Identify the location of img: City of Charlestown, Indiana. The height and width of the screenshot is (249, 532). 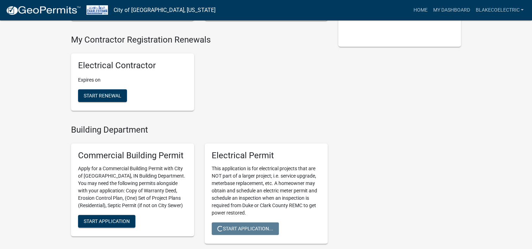
(97, 10).